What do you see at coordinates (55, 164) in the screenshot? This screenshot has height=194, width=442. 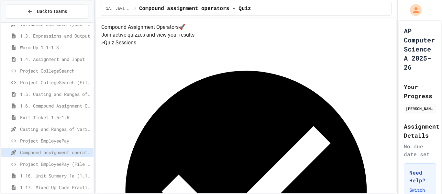 I see `span: Project EmployeePay (File Input)` at bounding box center [55, 164].